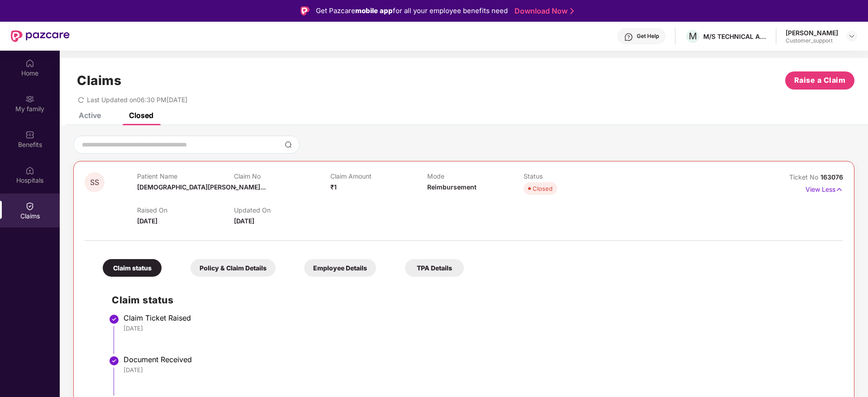  Describe the element at coordinates (628, 37) in the screenshot. I see `img: svg+xml;base64,PHN2ZyBpZD0iSGVscC0zMngzMiIgeG1sbnM9Imh0dHA6Ly93d3cudzMub3JnLzIwMDAvc3ZnIiB3aWR0aD...` at that location.